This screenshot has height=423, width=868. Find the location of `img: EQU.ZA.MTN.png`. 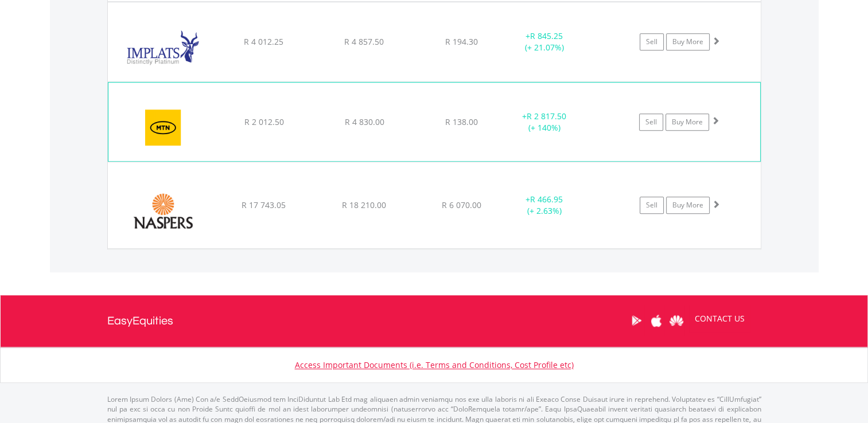

img: EQU.ZA.MTN.png is located at coordinates (164, 127).